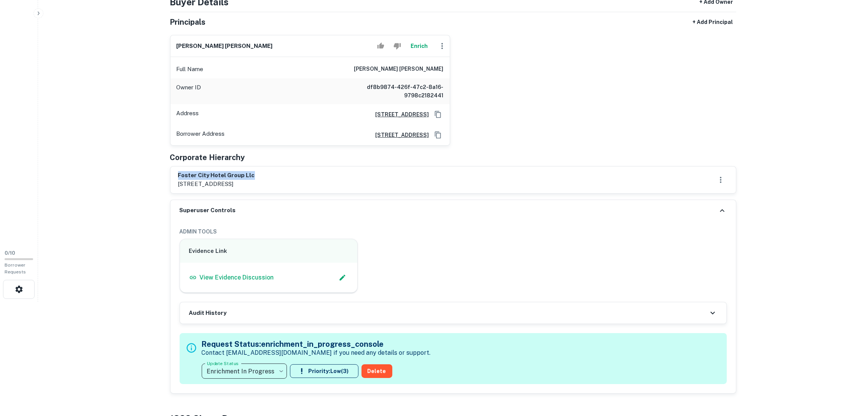 This screenshot has width=868, height=416. I want to click on h5: Corporate Hierarchy, so click(207, 157).